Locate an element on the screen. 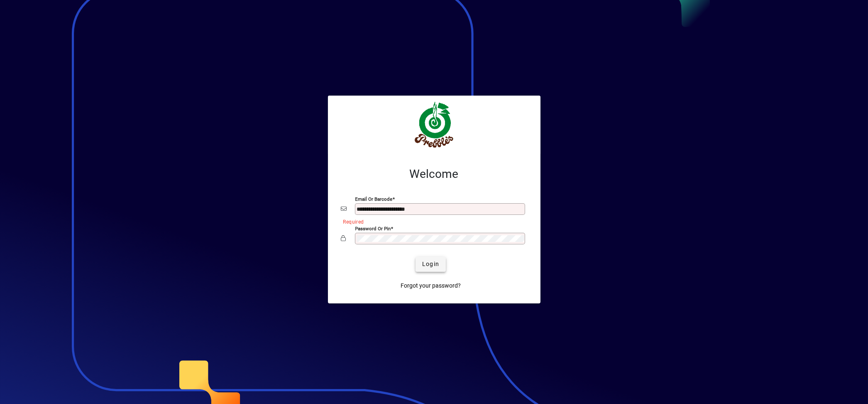 This screenshot has height=404, width=868. mat-label: Password or Pin is located at coordinates (373, 228).